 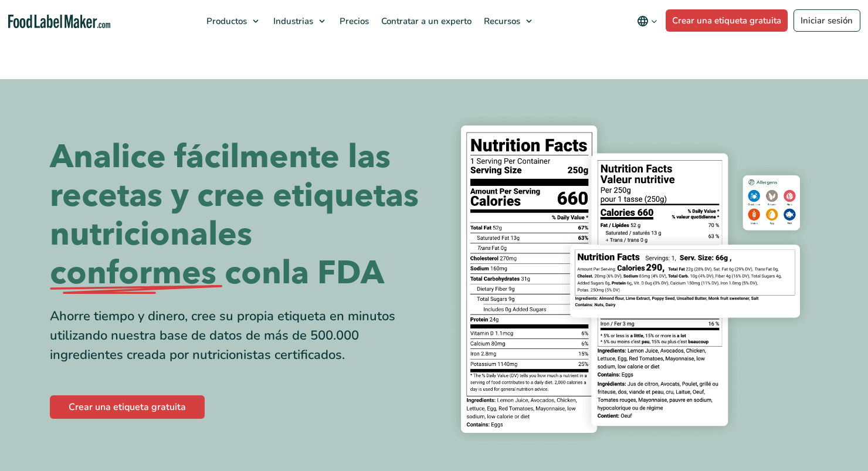 What do you see at coordinates (425, 21) in the screenshot?
I see `span: Contratar a un experto` at bounding box center [425, 21].